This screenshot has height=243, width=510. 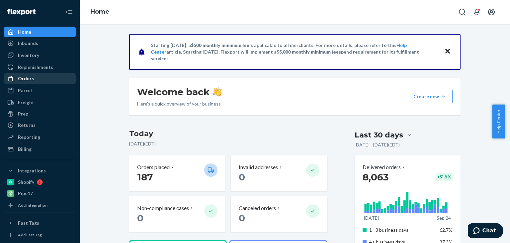 What do you see at coordinates (21, 8) in the screenshot?
I see `span: Chat` at bounding box center [21, 8].